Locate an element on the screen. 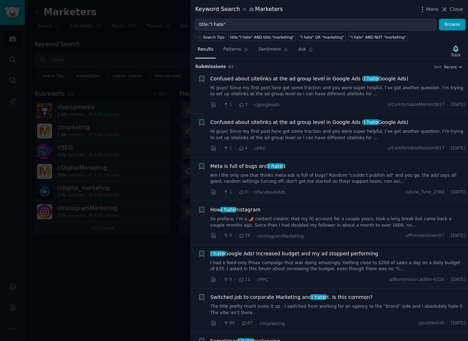  button: Browse is located at coordinates (452, 25).